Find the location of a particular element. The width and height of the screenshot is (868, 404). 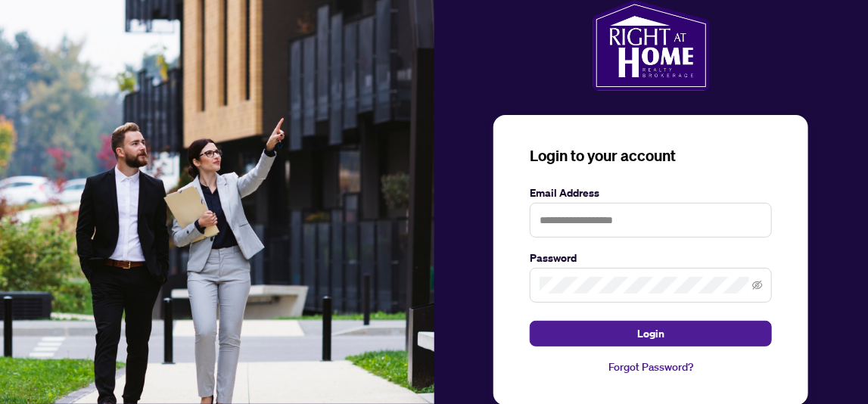

button: Login is located at coordinates (651, 334).